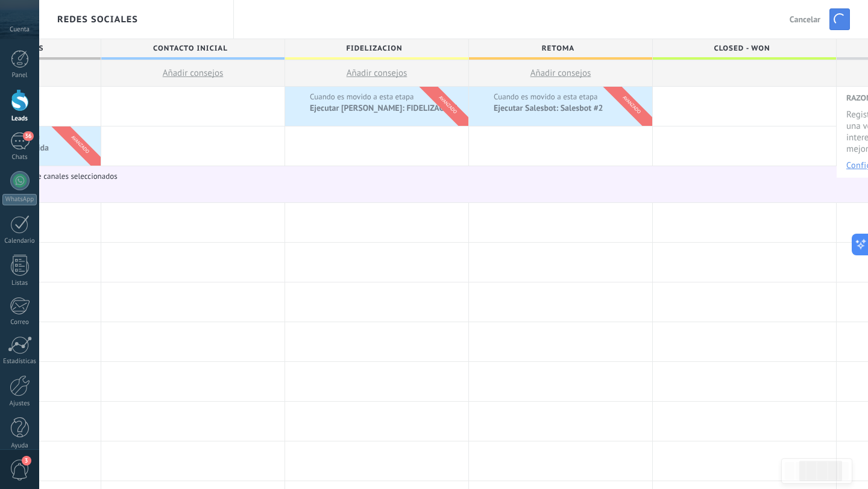  What do you see at coordinates (211, 19) in the screenshot?
I see `div: Redes sociales` at bounding box center [211, 19].